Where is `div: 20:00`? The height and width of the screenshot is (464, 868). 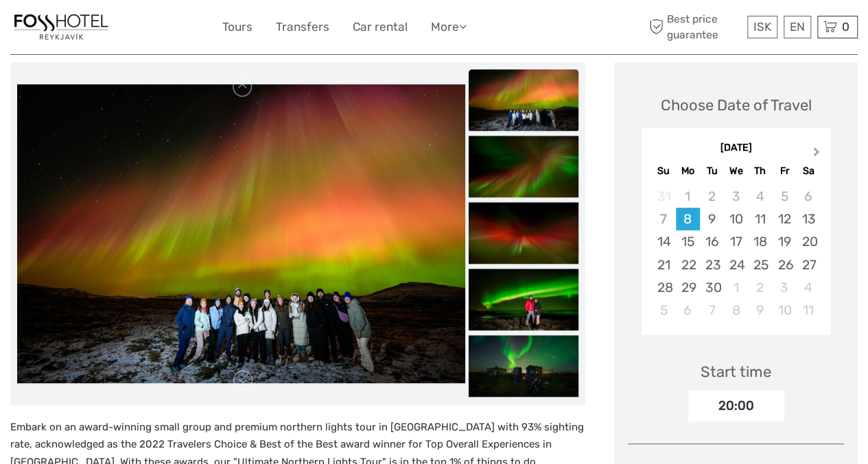 div: 20:00 is located at coordinates (736, 406).